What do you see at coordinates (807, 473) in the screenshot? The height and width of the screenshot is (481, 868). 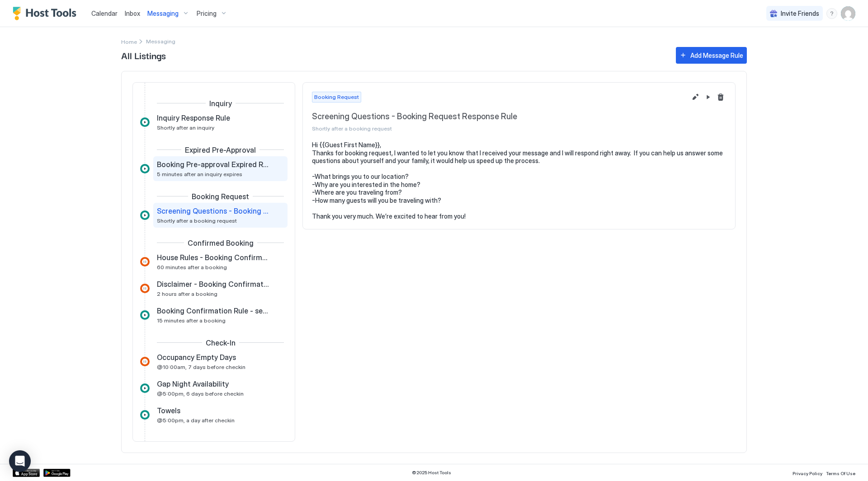 I see `span: Privacy Policy` at bounding box center [807, 473].